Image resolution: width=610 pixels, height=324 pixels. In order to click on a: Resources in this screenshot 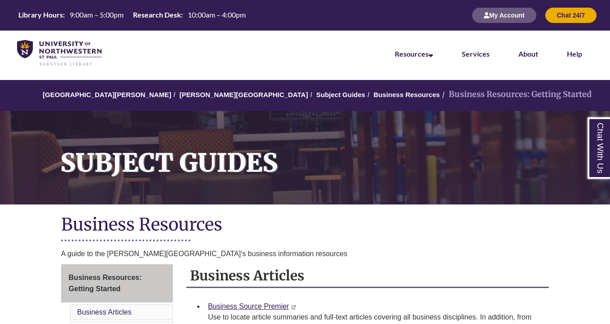, I will do `click(413, 53)`.